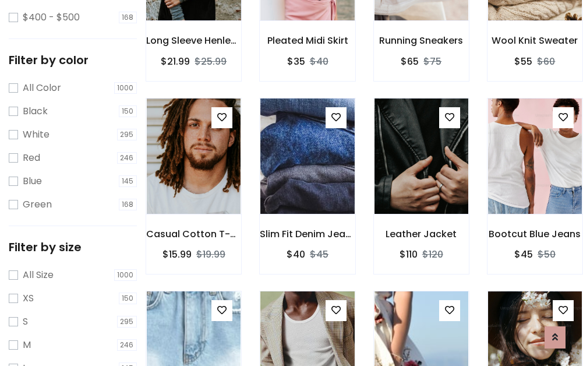 This screenshot has height=366, width=583. I want to click on h6: $40, so click(296, 254).